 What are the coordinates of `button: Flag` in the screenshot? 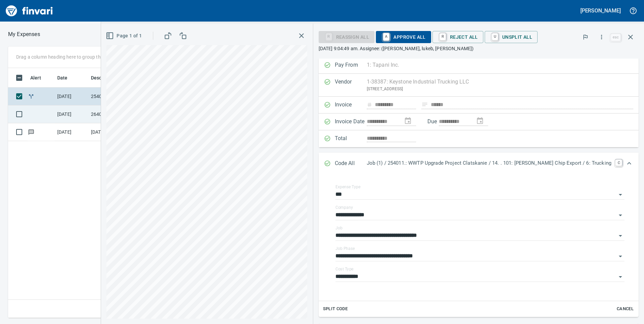 It's located at (585, 37).